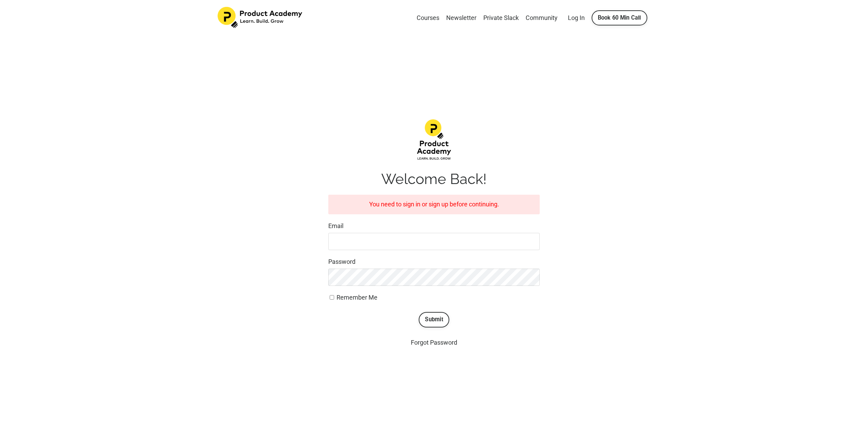 Image resolution: width=868 pixels, height=431 pixels. I want to click on a: Courses, so click(428, 18).